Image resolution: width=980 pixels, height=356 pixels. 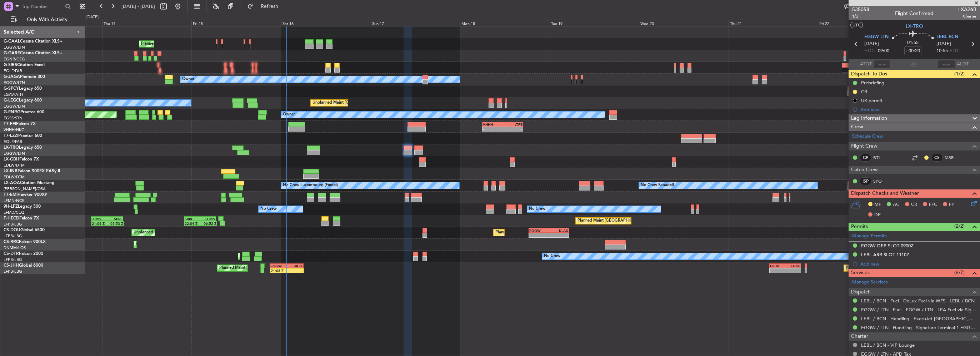 I want to click on a: EGGW / LTN - Handling - Signature Terminal 1 EGGW / LTN, so click(x=919, y=327).